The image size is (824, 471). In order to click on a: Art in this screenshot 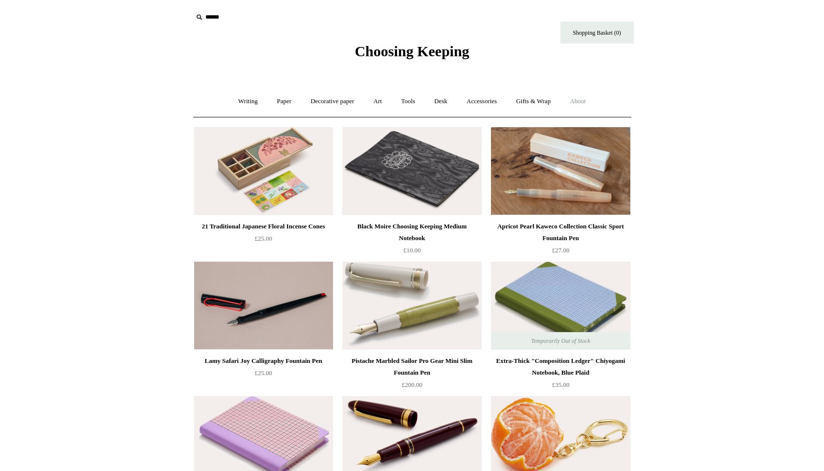, I will do `click(378, 101)`.